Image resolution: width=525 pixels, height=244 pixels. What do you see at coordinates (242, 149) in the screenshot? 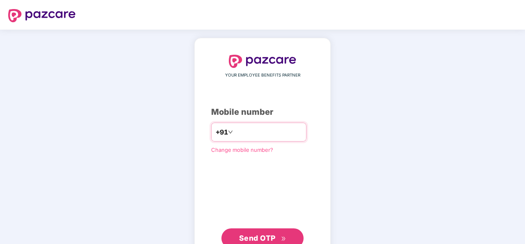
I see `a: Change mobile number?` at bounding box center [242, 149].